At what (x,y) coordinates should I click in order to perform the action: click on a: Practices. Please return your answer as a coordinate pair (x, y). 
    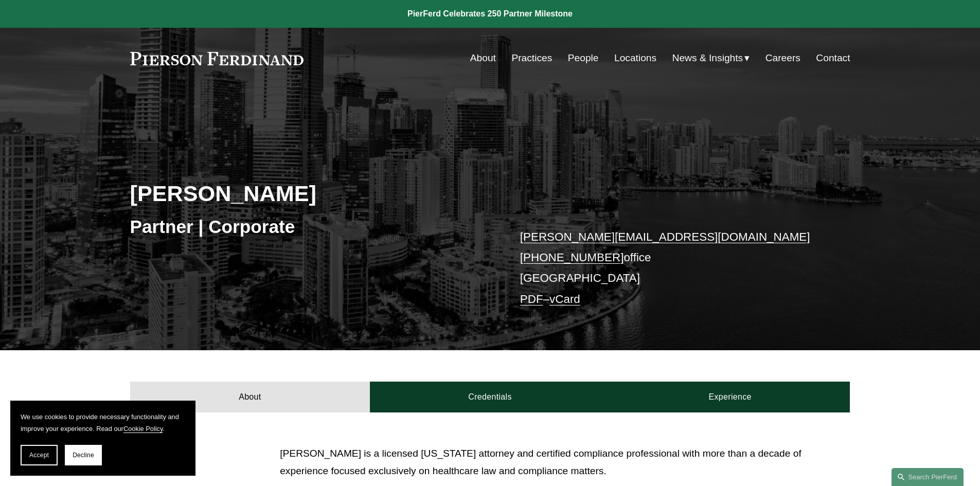
    Looking at the image, I should click on (531, 58).